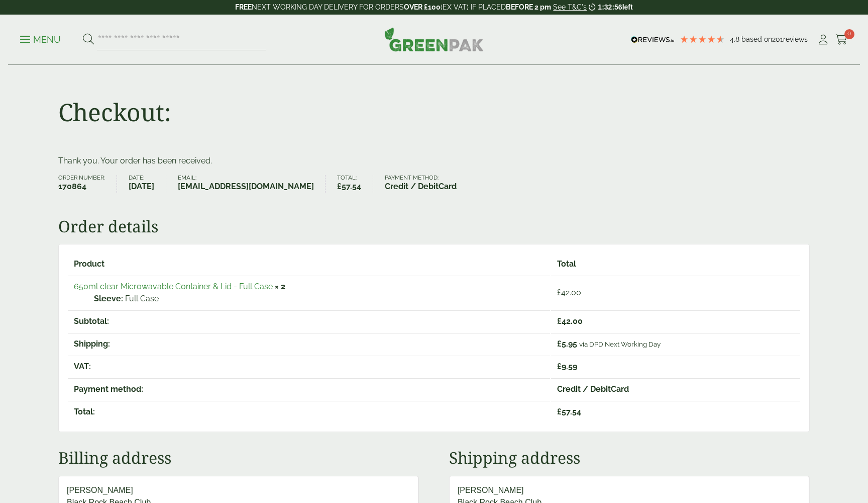 Image resolution: width=868 pixels, height=503 pixels. What do you see at coordinates (842, 40) in the screenshot?
I see `i: Cart` at bounding box center [842, 40].